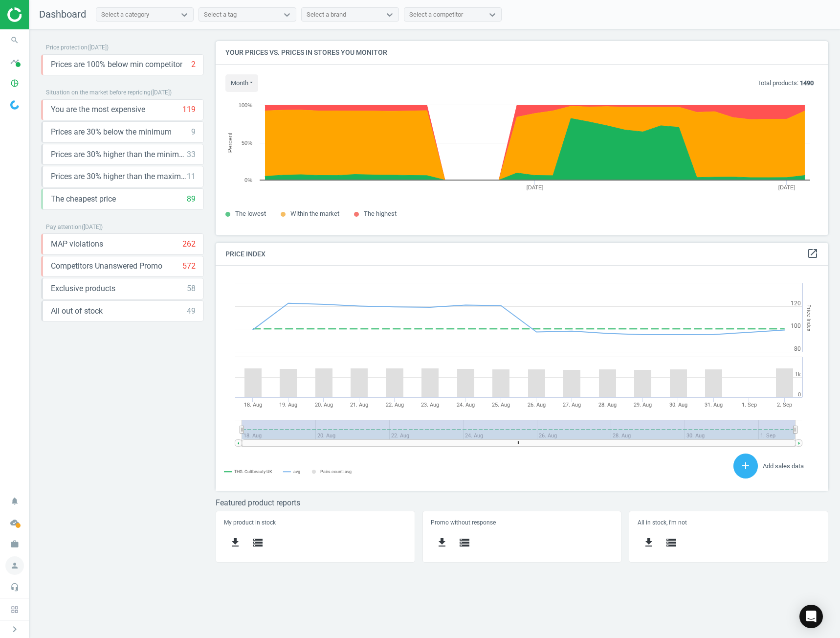 The width and height of the screenshot is (840, 638). What do you see at coordinates (797, 348) in the screenshot?
I see `text: 80` at bounding box center [797, 348].